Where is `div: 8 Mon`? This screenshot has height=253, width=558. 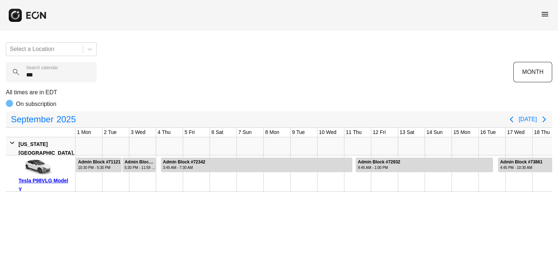 div: 8 Mon is located at coordinates (272, 132).